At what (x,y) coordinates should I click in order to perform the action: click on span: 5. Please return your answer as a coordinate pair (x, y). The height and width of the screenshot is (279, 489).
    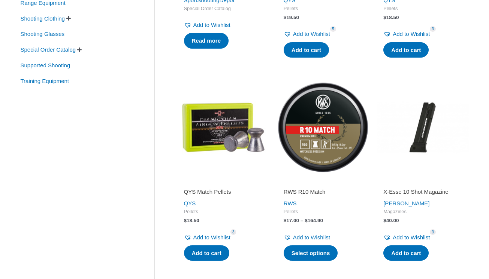
    Looking at the image, I should click on (333, 29).